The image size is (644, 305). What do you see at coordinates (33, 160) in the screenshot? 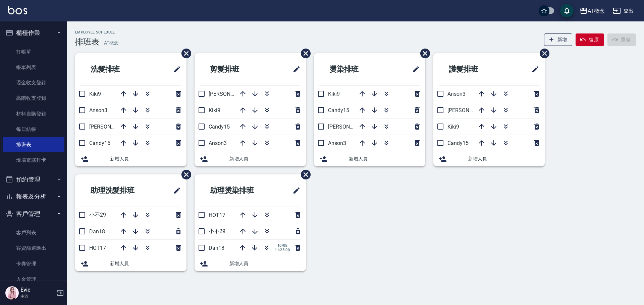
I see `a: 現場電腦打卡` at bounding box center [33, 160].